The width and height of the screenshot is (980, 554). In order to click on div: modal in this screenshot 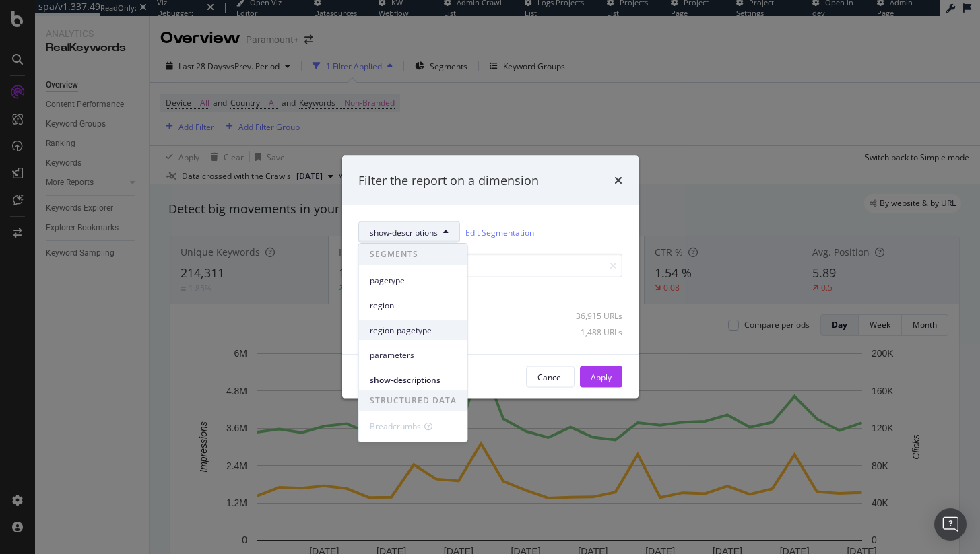, I will do `click(490, 277)`.